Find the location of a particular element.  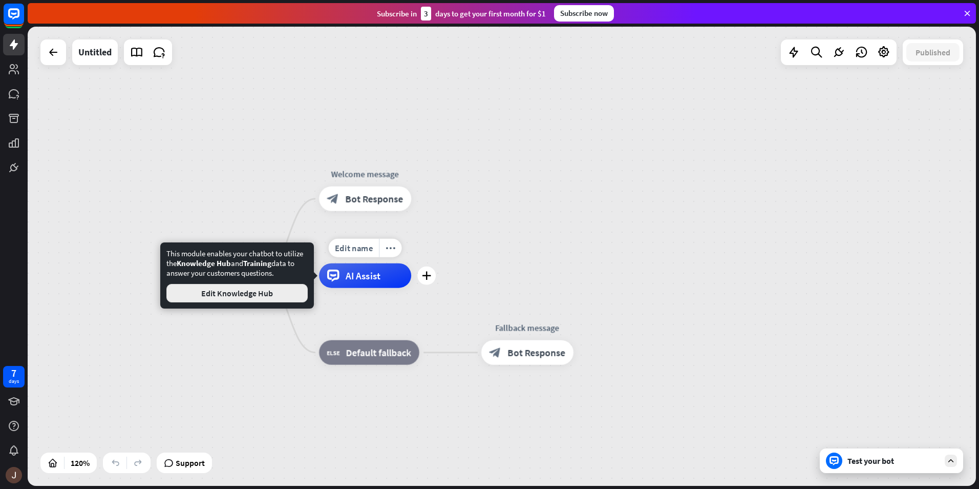

div: Test your bot is located at coordinates (894, 460).